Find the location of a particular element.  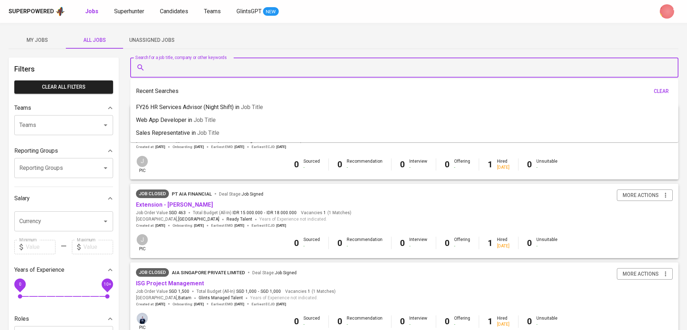

span: IDR 15.000.000 is located at coordinates (248, 213).